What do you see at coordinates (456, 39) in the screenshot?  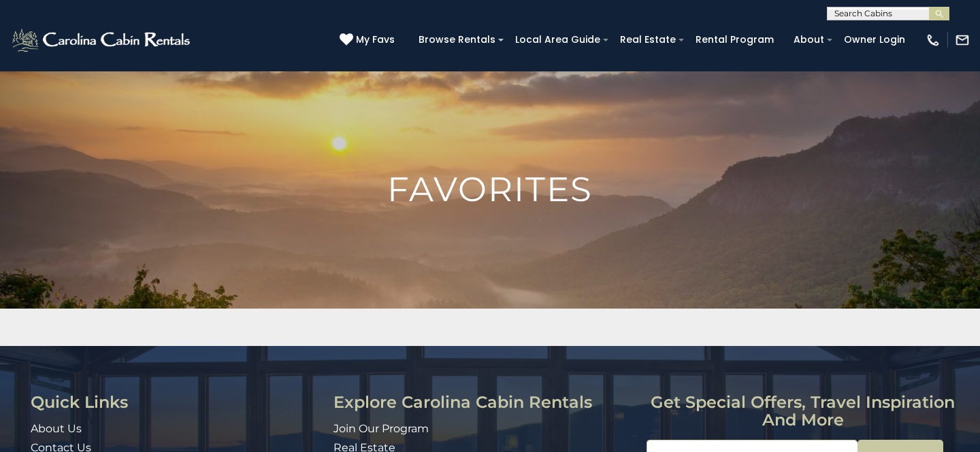 I see `a: Browse Rentals` at bounding box center [456, 39].